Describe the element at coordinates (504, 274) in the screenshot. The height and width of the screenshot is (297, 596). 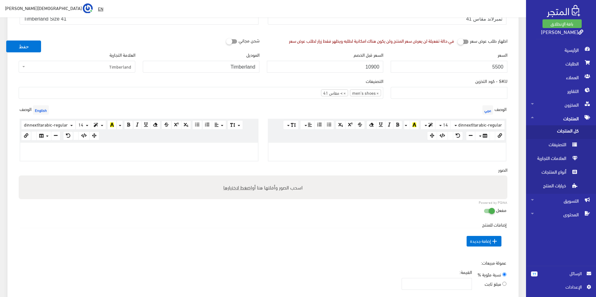
I see `input: نسبة مئوية %` at that location.